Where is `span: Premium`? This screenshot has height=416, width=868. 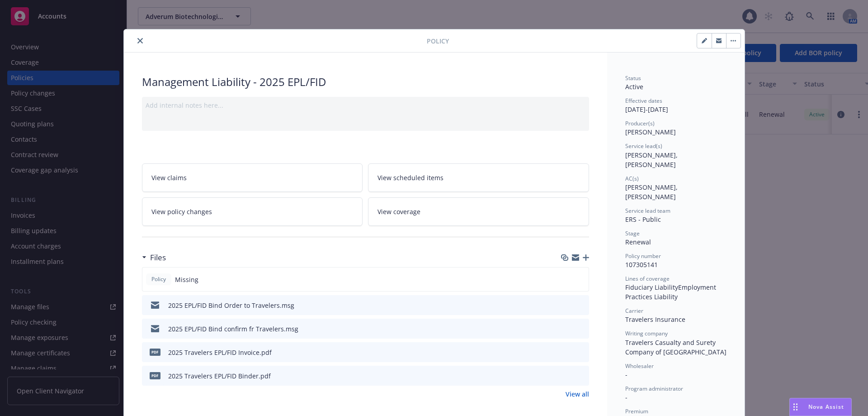
span: Premium is located at coordinates (637, 411).